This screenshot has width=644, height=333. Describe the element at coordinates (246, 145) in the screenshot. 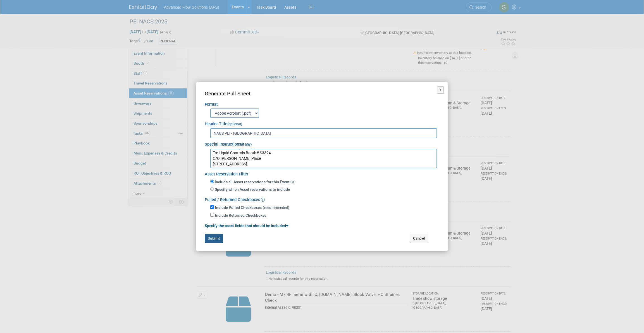

I see `small: (if any)` at that location.